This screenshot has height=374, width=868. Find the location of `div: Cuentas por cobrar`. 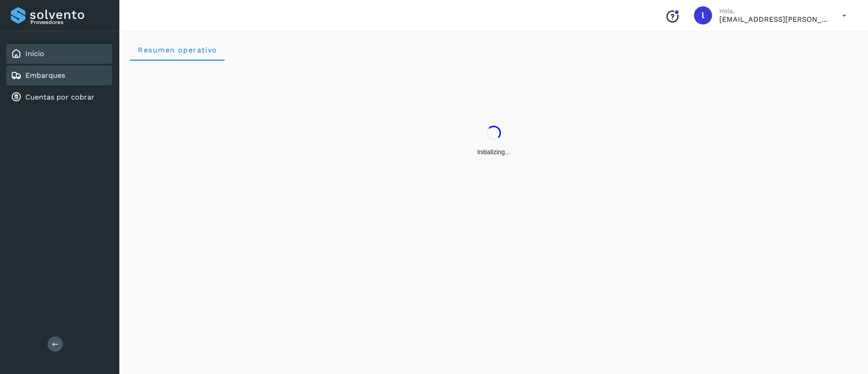

div: Cuentas por cobrar is located at coordinates (59, 97).